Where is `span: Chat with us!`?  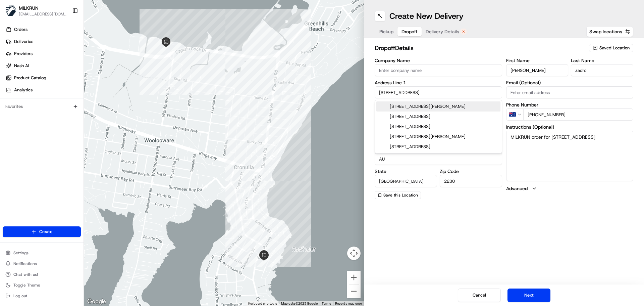
span: Chat with us! is located at coordinates (26, 274).